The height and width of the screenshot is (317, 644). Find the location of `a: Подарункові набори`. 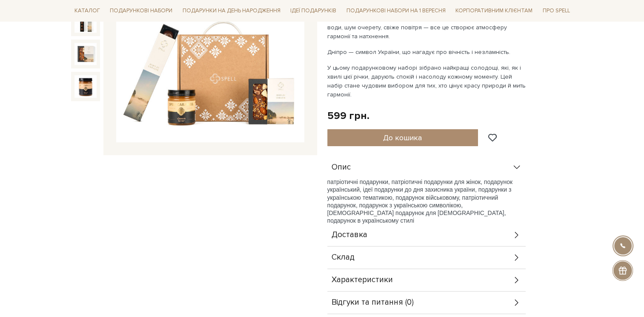

a: Подарункові набори is located at coordinates (141, 11).